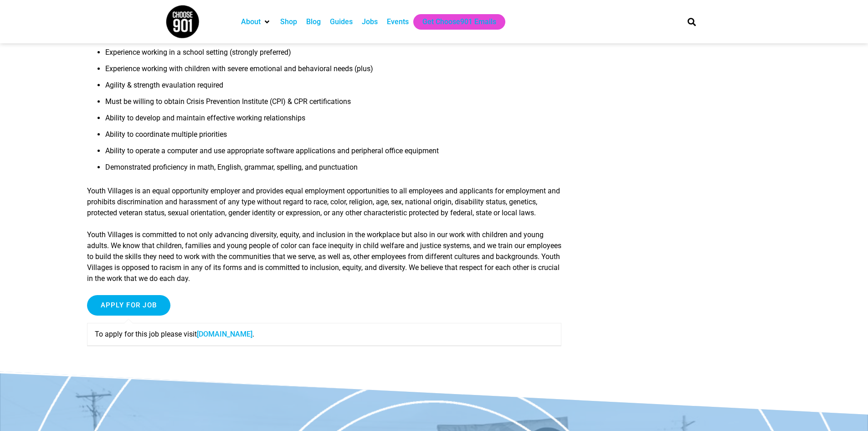 The width and height of the screenshot is (868, 431). What do you see at coordinates (691, 21) in the screenshot?
I see `div: Search` at bounding box center [691, 21].